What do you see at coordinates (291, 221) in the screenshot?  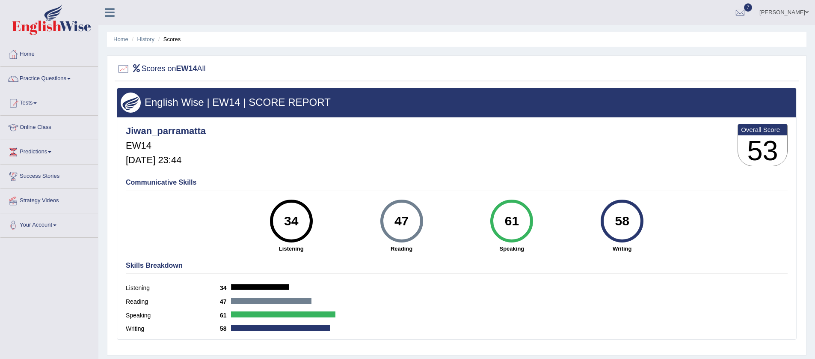 I see `div: 34` at bounding box center [291, 221].